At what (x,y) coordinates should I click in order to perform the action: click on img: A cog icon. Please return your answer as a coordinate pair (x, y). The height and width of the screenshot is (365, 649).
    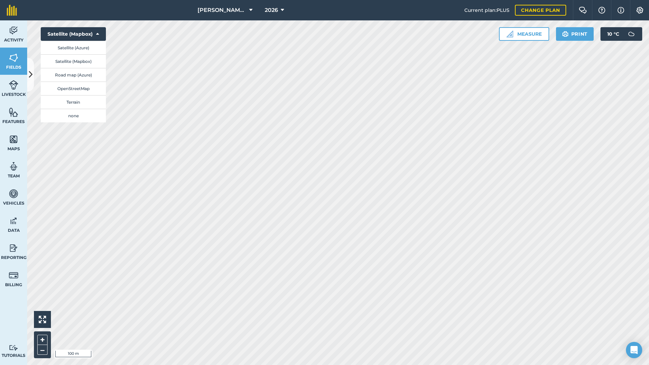
    Looking at the image, I should click on (640, 10).